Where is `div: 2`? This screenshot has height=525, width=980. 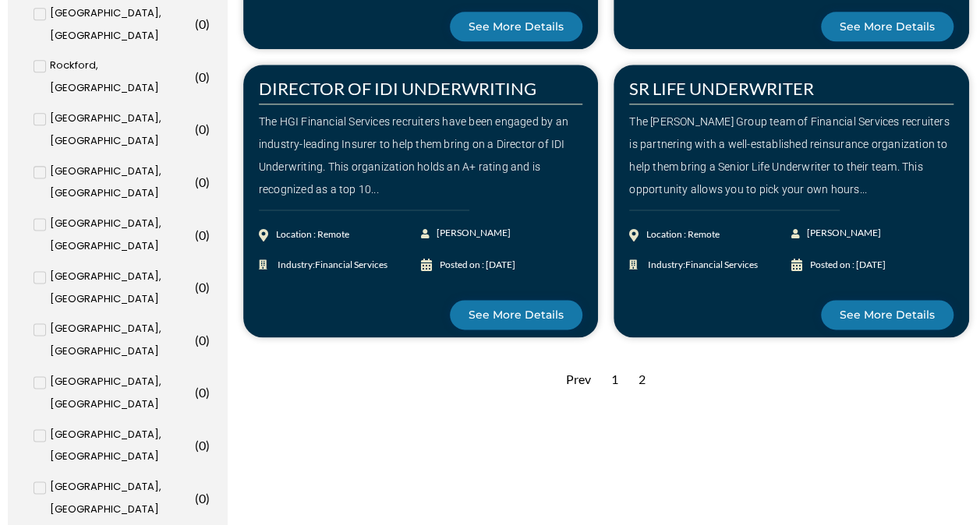
div: 2 is located at coordinates (642, 380).